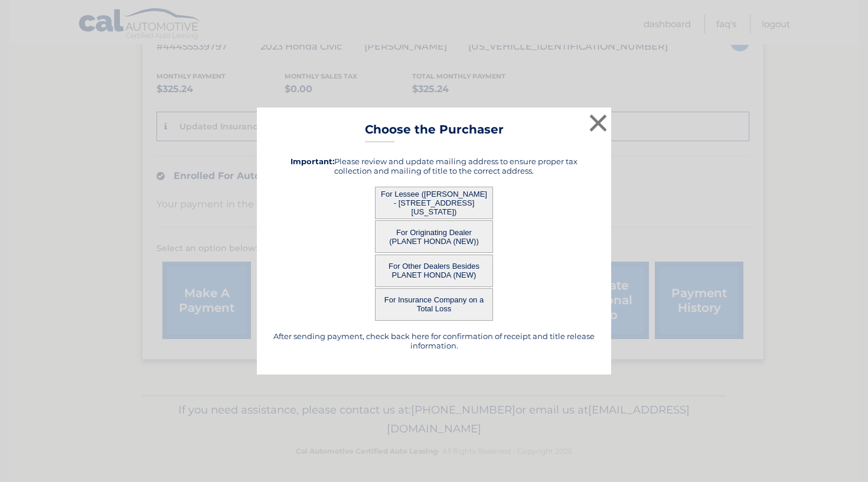  Describe the element at coordinates (434, 132) in the screenshot. I see `h3: Choose the Purchaser` at that location.